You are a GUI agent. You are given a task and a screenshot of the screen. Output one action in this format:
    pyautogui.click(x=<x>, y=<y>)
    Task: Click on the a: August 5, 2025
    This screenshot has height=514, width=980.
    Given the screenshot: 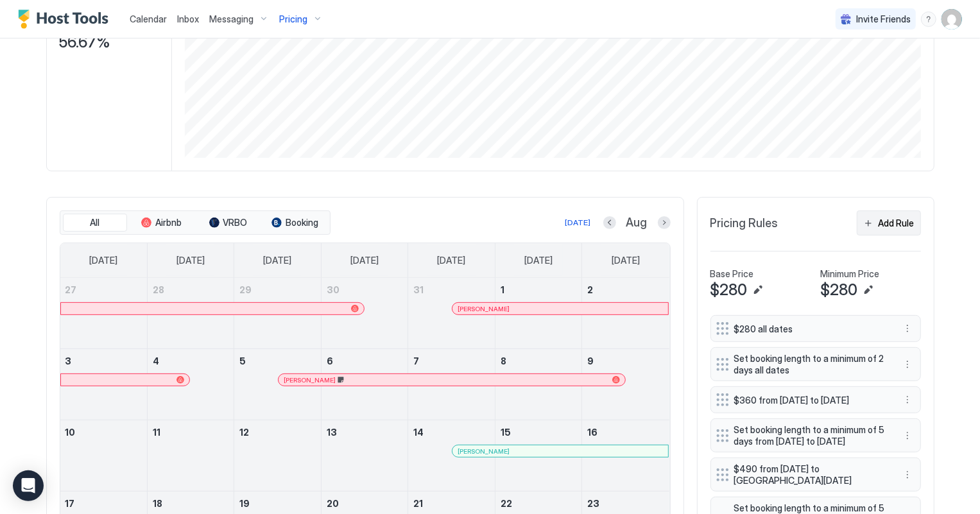 What is the action you would take?
    pyautogui.click(x=278, y=360)
    